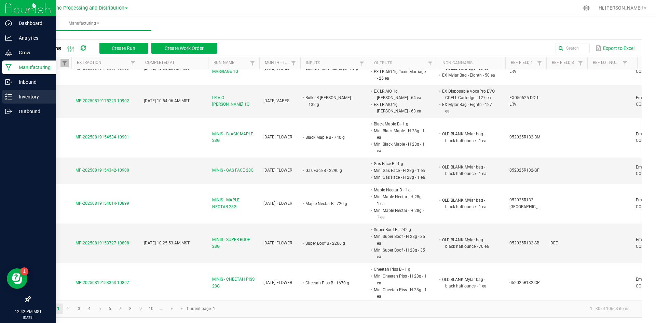  I want to click on a: Go to the next page, so click(172, 309).